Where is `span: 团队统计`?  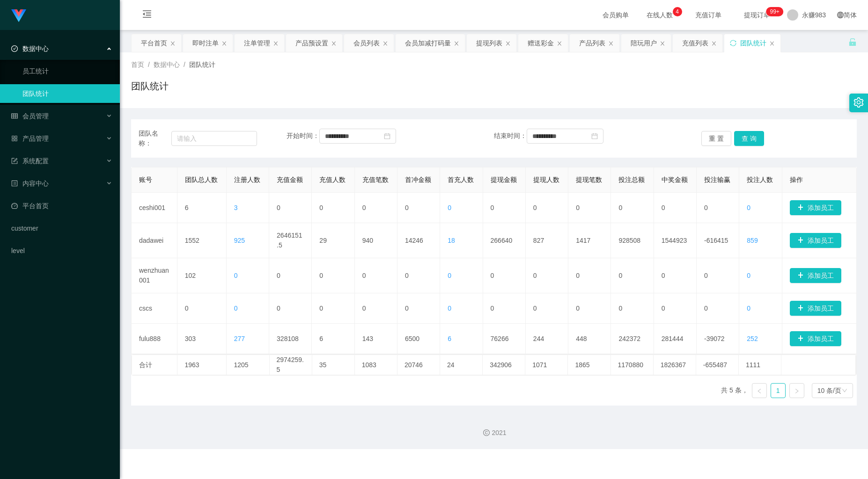 span: 团队统计 is located at coordinates (202, 65).